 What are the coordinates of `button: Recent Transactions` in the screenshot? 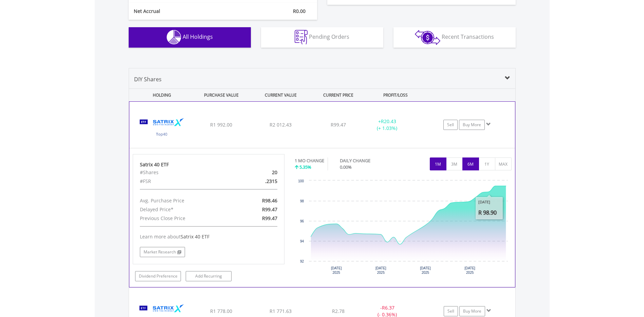 It's located at (454, 37).